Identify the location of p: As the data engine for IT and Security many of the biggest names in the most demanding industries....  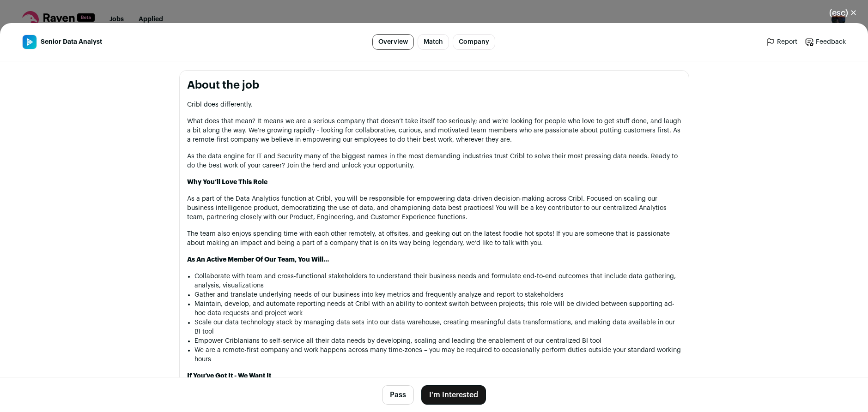
(434, 161).